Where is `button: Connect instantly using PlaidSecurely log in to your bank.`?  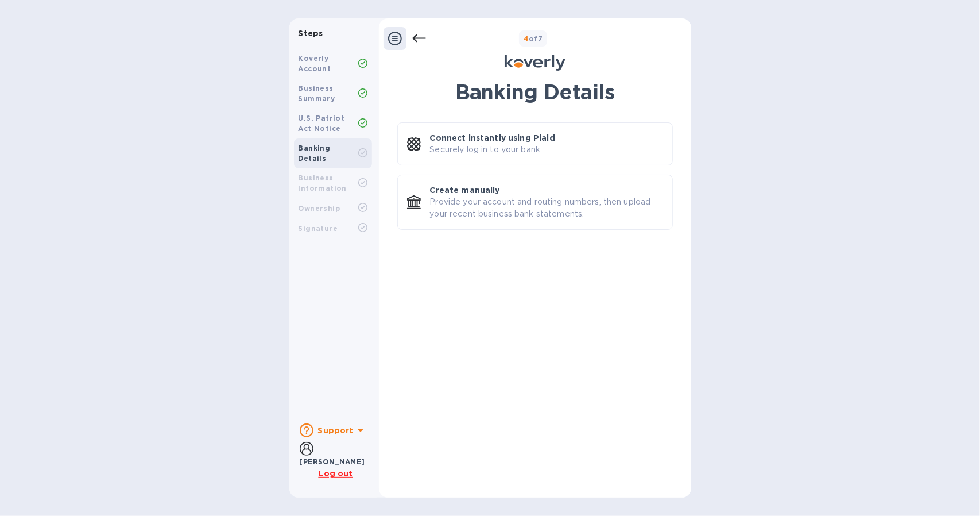 button: Connect instantly using PlaidSecurely log in to your bank. is located at coordinates (535, 143).